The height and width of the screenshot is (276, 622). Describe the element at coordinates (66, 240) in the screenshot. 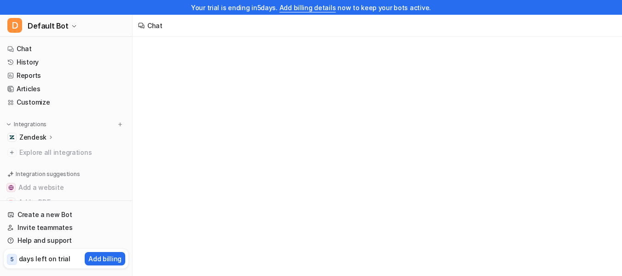

I see `a: Help and support` at that location.